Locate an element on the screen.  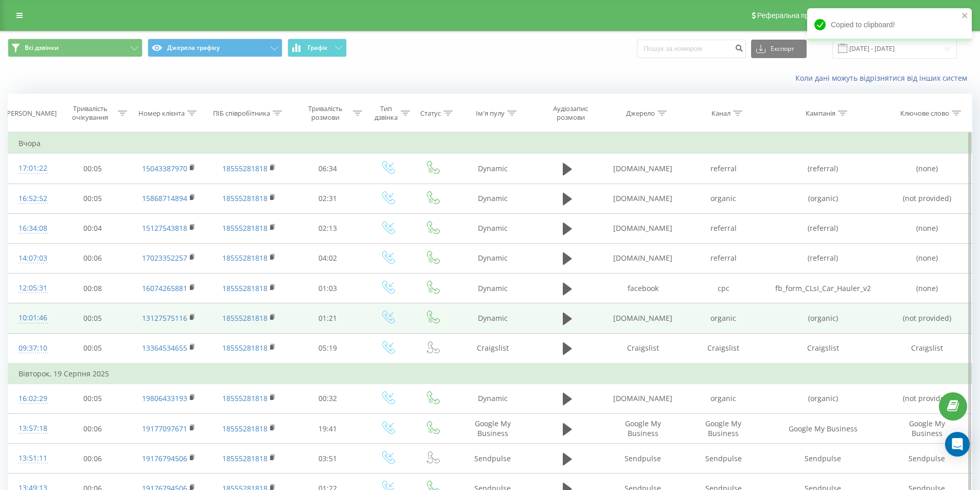
div: Джерело is located at coordinates (640, 113).